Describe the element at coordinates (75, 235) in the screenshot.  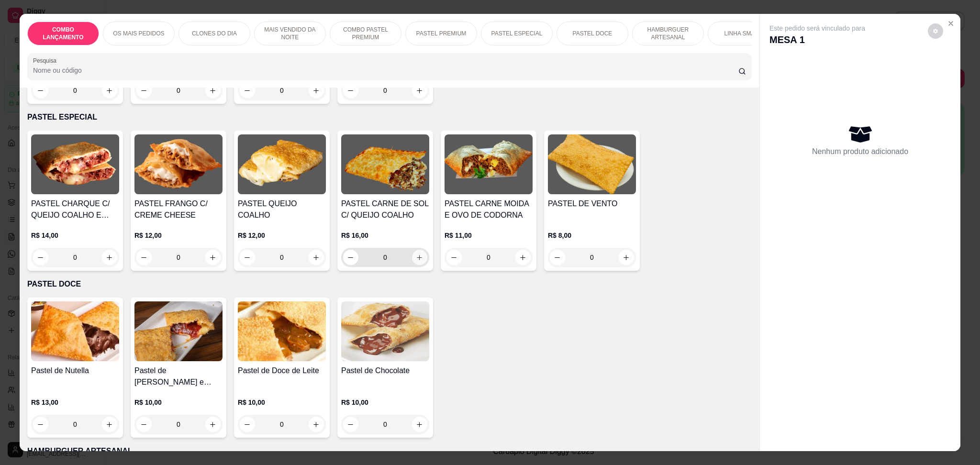
I see `p: R$ 14,00` at that location.